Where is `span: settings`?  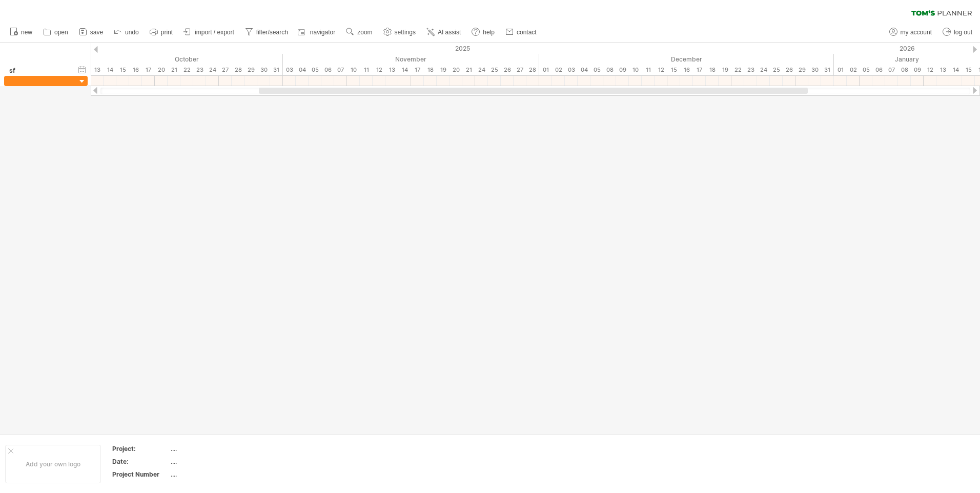 span: settings is located at coordinates (405, 32).